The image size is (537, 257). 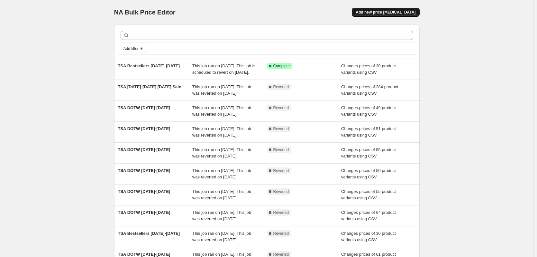 What do you see at coordinates (134, 49) in the screenshot?
I see `button: Add filter` at bounding box center [134, 49].